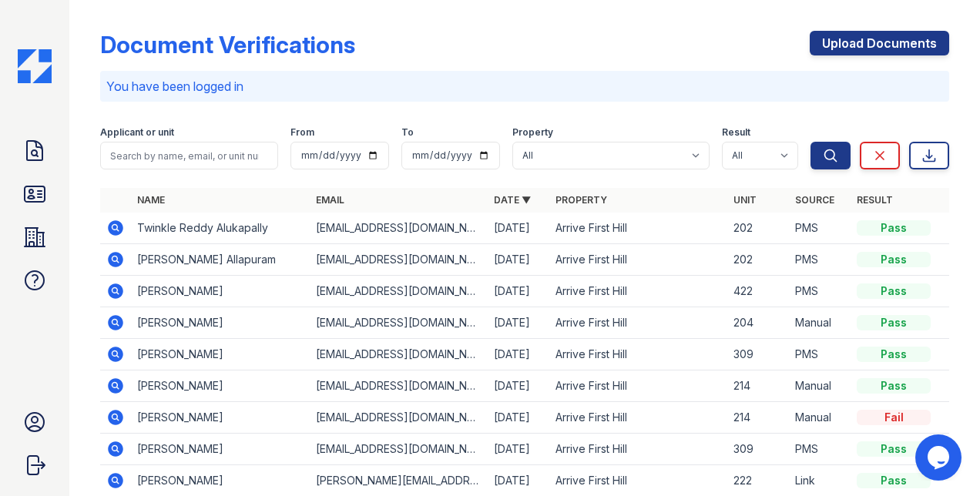 The image size is (980, 496). What do you see at coordinates (512, 200) in the screenshot?
I see `a: Date ▼` at bounding box center [512, 200].